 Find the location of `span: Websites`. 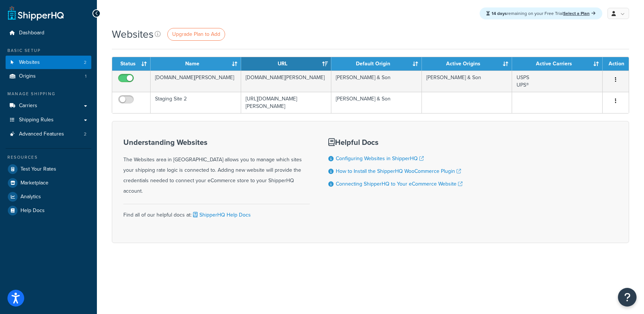

span: Websites is located at coordinates (30, 62).